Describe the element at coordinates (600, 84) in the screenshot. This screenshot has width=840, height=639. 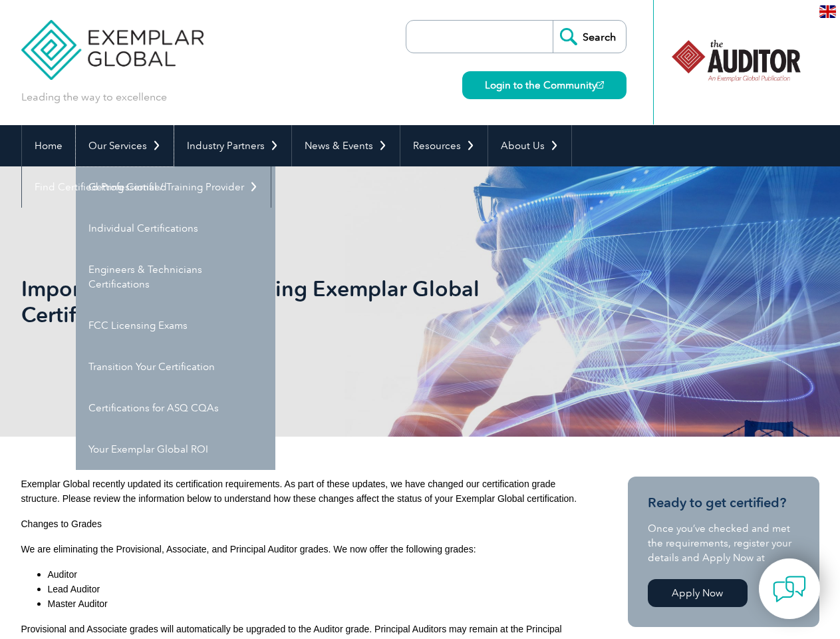
I see `img: open_square.png` at that location.